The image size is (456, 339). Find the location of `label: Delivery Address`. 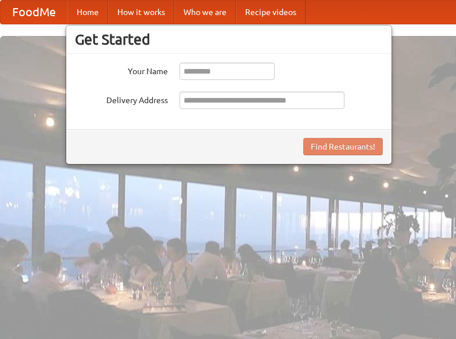

label: Delivery Address is located at coordinates (121, 99).